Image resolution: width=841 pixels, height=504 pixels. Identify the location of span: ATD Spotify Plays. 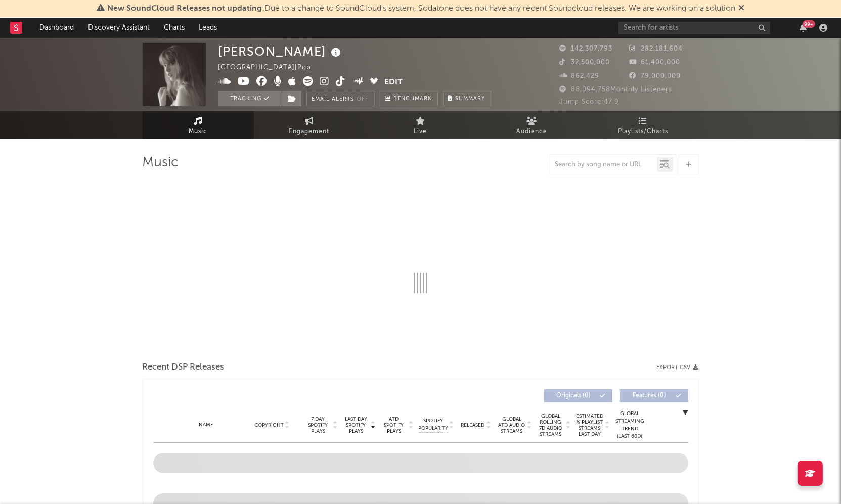
(394, 425).